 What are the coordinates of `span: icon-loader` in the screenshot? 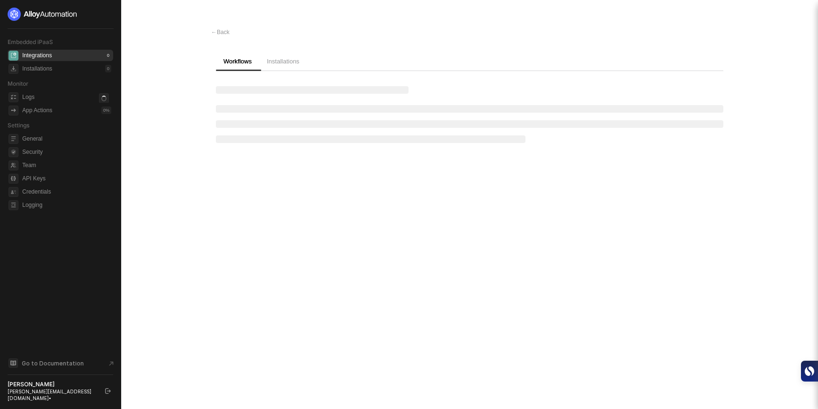 It's located at (104, 98).